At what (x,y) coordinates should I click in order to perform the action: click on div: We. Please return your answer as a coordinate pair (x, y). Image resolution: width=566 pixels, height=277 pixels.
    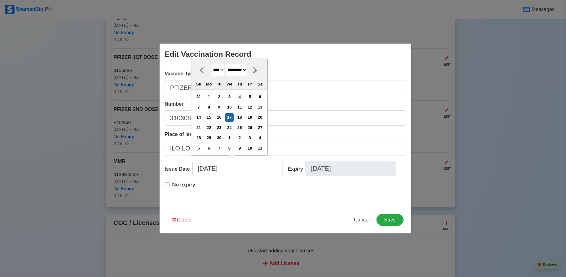
    Looking at the image, I should click on (229, 84).